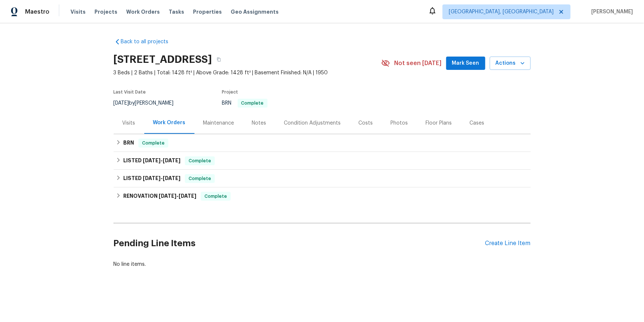 Image resolution: width=644 pixels, height=322 pixels. I want to click on span: Work Orders, so click(143, 12).